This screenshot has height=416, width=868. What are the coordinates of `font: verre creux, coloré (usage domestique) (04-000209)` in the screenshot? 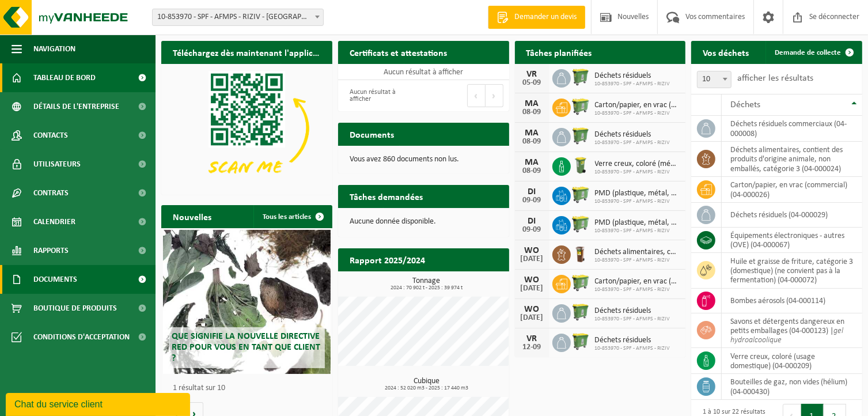 It's located at (772, 361).